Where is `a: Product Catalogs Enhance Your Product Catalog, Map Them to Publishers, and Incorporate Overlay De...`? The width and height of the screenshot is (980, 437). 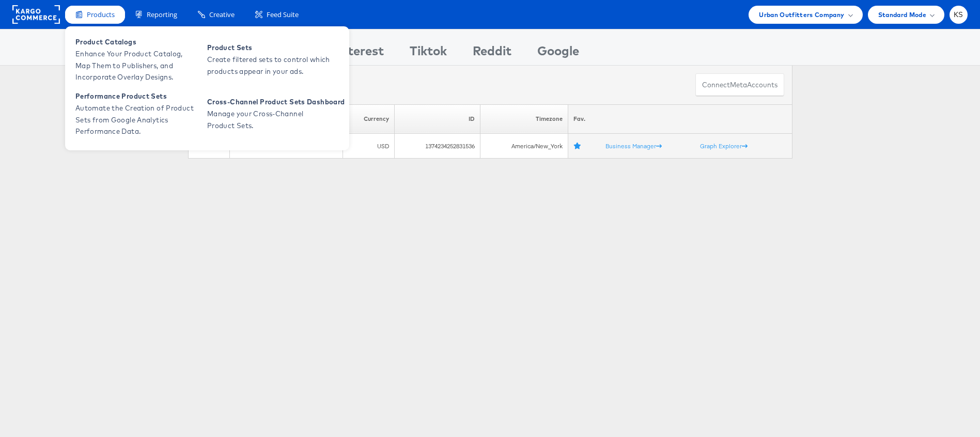
a: Product Catalogs Enhance Your Product Catalog, Map Them to Publishers, and Incorporate Overlay De... is located at coordinates (136, 60).